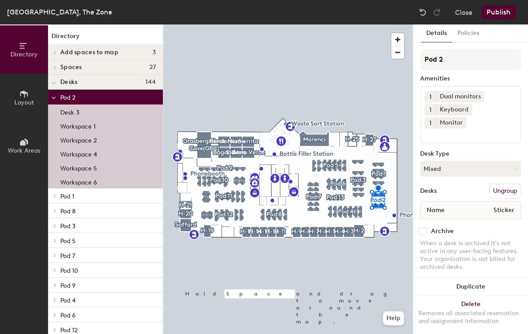  What do you see at coordinates (79, 167) in the screenshot?
I see `p: Workspace 5` at bounding box center [79, 167].